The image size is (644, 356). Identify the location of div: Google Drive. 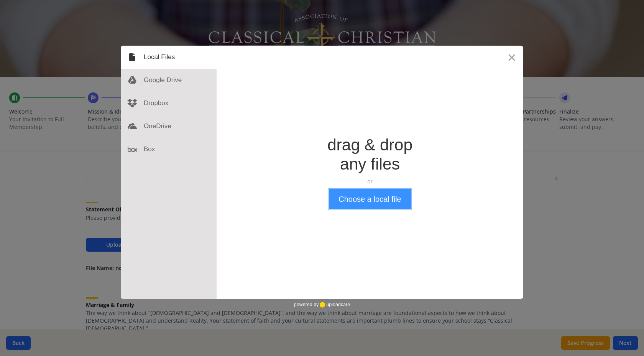
(169, 80).